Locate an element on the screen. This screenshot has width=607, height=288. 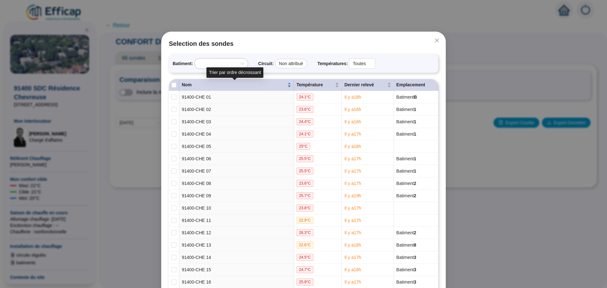
span: Dernier relevé is located at coordinates (365, 85).